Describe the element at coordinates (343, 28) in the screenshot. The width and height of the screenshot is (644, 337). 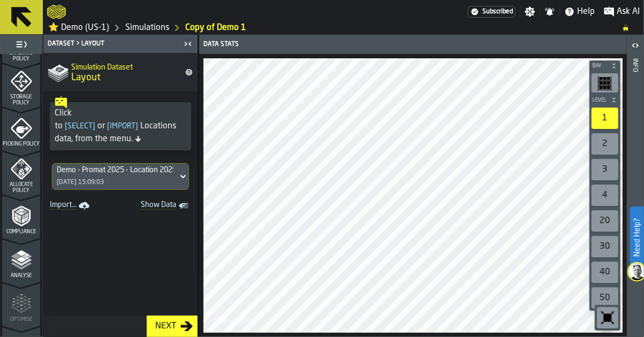
I see `nav: Breadcrumb` at that location.